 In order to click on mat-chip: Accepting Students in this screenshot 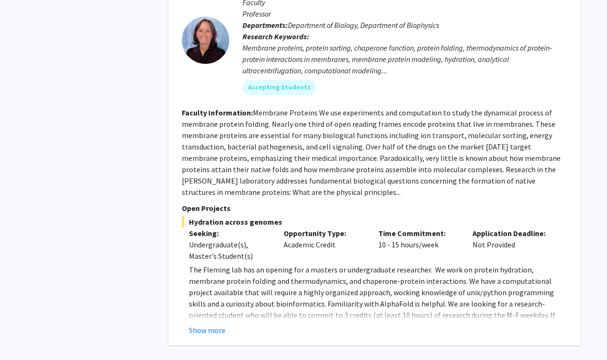, I will do `click(279, 88)`.